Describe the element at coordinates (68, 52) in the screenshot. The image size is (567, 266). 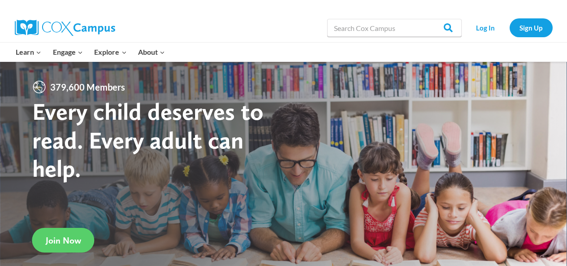
I see `span: Engage` at that location.